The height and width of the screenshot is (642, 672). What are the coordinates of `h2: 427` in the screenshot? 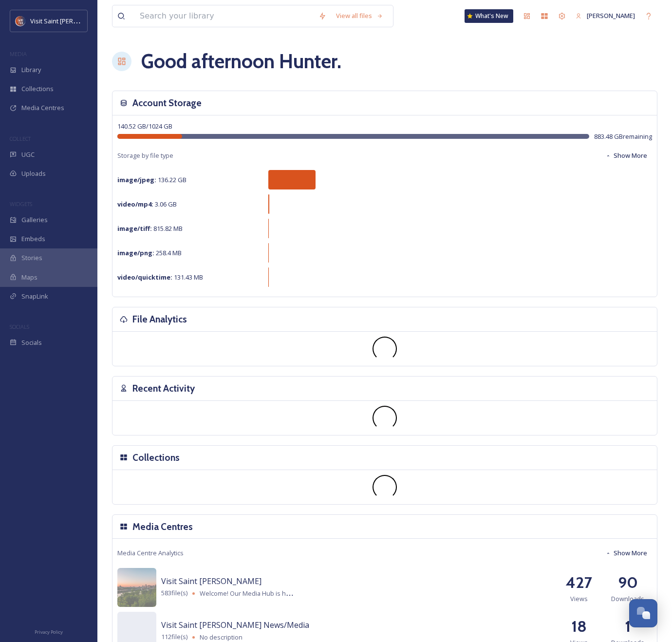 It's located at (579, 583).